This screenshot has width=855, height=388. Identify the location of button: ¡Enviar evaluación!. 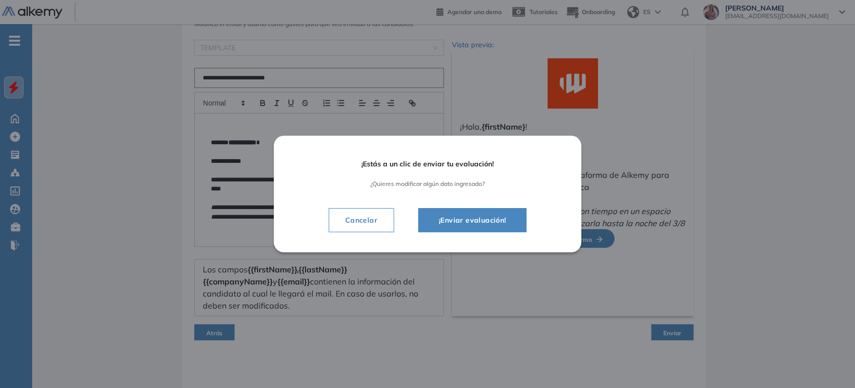
(472, 220).